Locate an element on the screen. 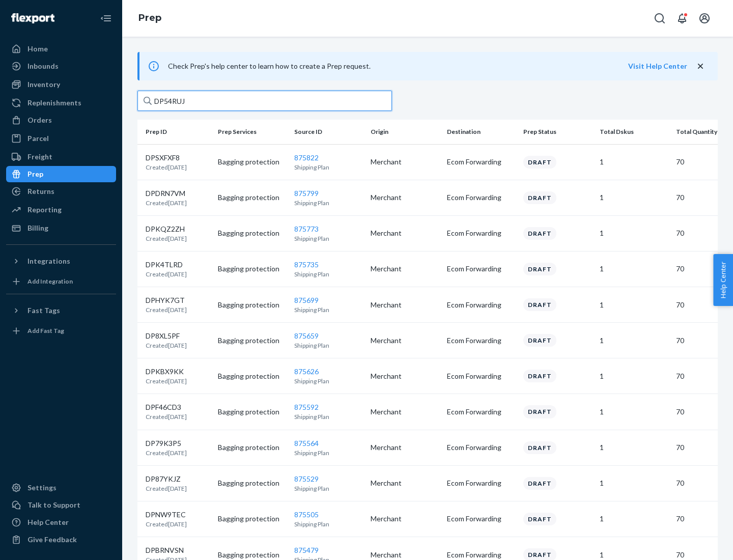 This screenshot has height=560, width=733. a: Freight is located at coordinates (61, 157).